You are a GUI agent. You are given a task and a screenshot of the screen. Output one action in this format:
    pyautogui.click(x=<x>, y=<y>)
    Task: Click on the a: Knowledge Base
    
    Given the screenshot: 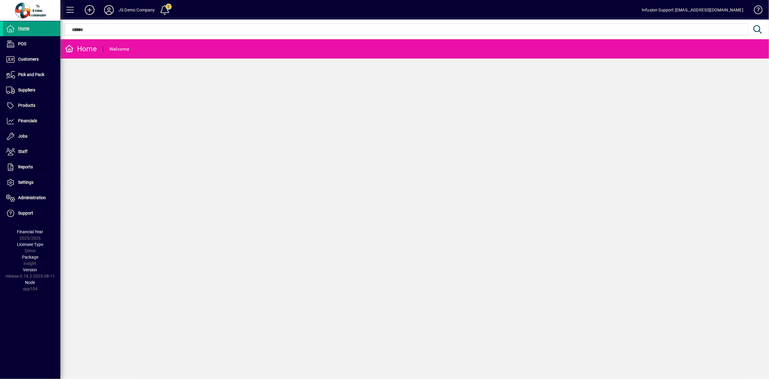 What is the action you would take?
    pyautogui.click(x=755, y=11)
    